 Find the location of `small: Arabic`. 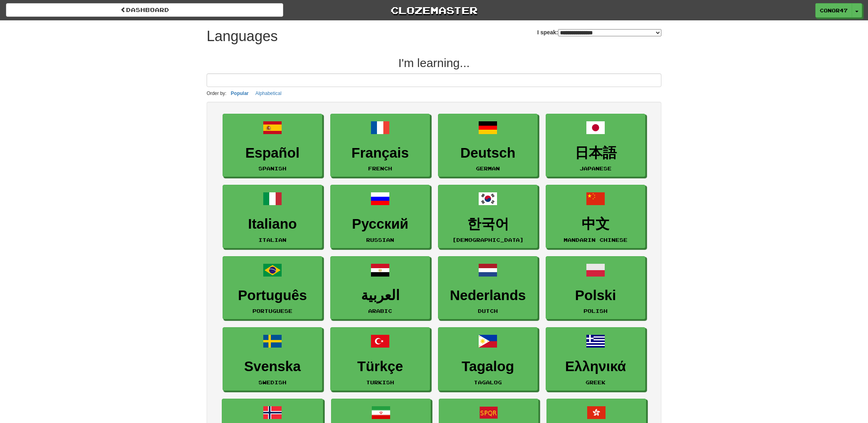

small: Arabic is located at coordinates (380, 311).